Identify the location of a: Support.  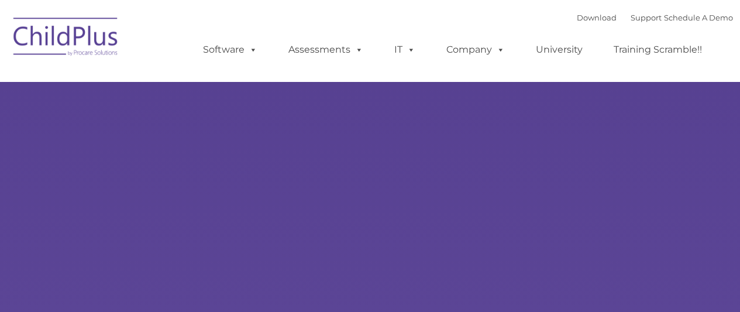
(646, 18).